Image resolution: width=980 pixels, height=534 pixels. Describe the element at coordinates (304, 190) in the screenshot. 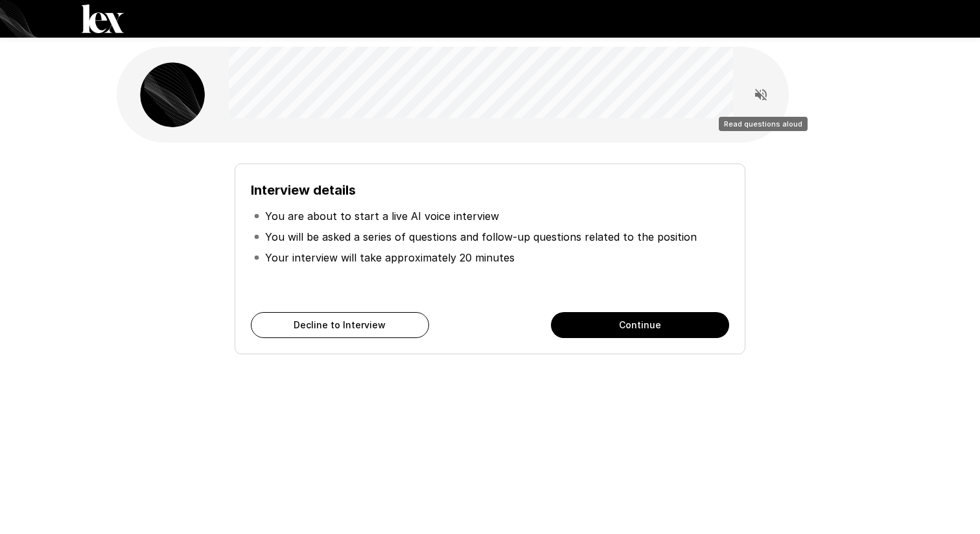

I see `b: Interview details` at that location.